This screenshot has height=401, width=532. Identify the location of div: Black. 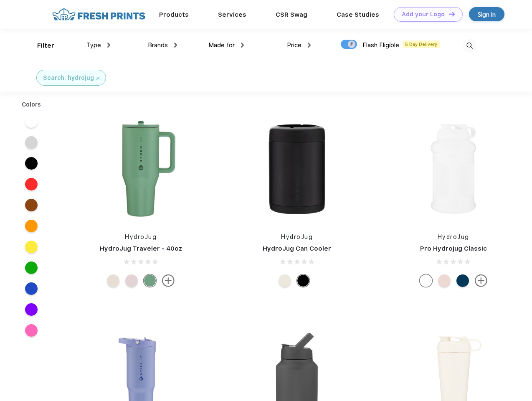
(303, 281).